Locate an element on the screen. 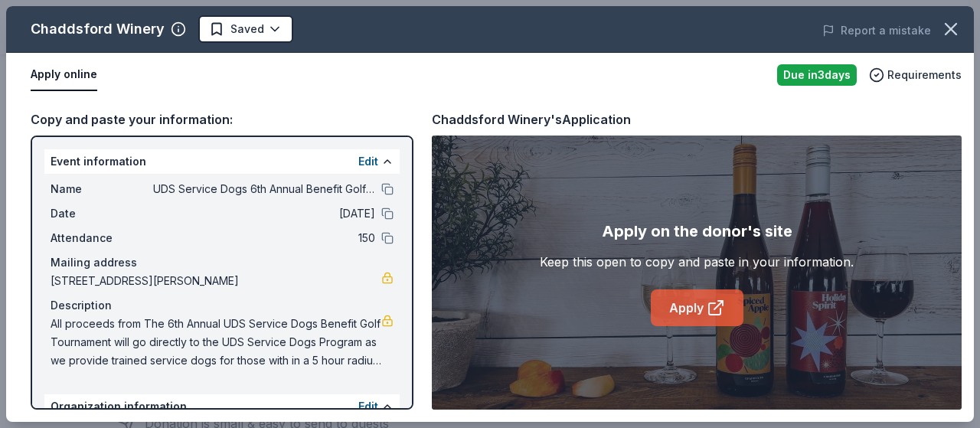 This screenshot has height=428, width=980. div: Description is located at coordinates (222, 306).